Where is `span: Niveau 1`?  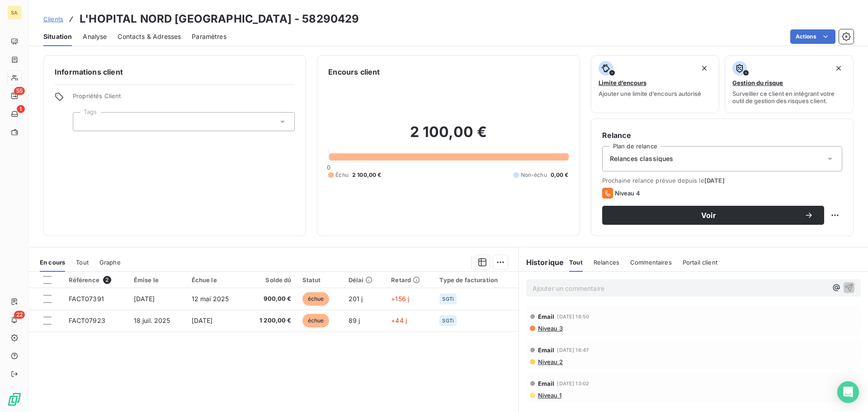 span: Niveau 1 is located at coordinates (549, 395).